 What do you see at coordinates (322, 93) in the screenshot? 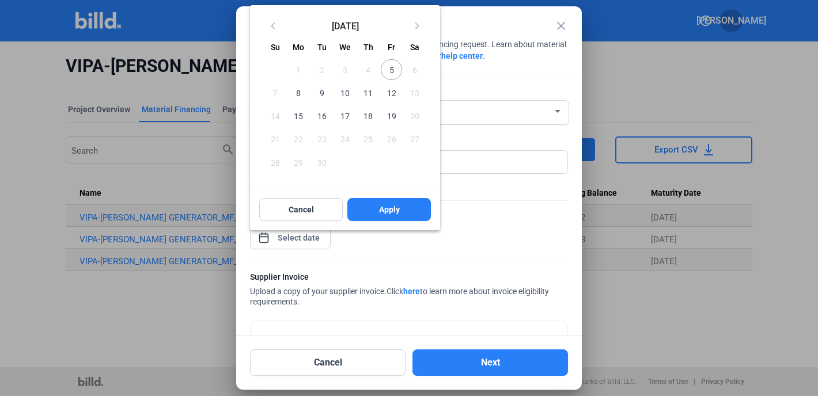
I see `button: September 9, 2025` at bounding box center [322, 93].